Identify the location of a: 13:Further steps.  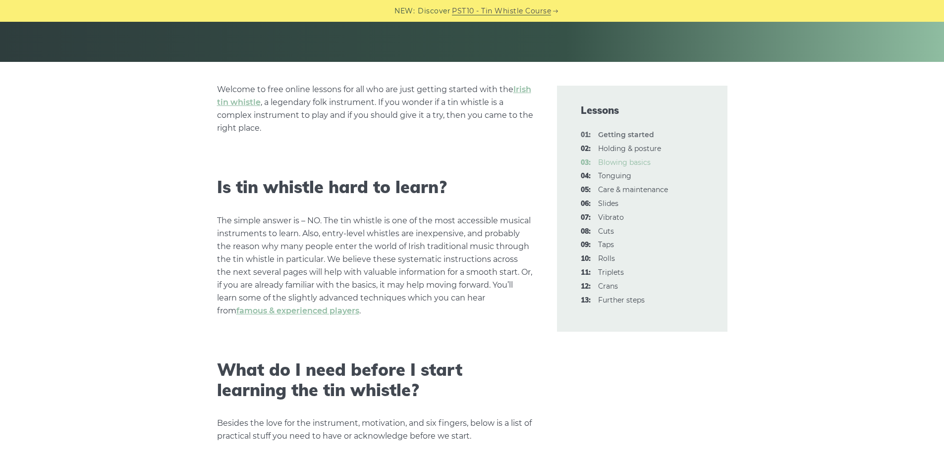
(621, 300).